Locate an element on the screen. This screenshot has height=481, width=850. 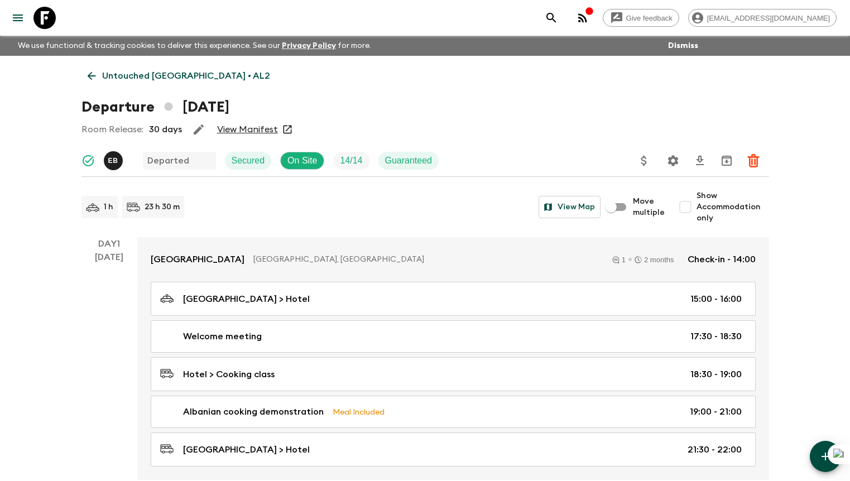
p: Hotel > Cooking class is located at coordinates (229, 374).